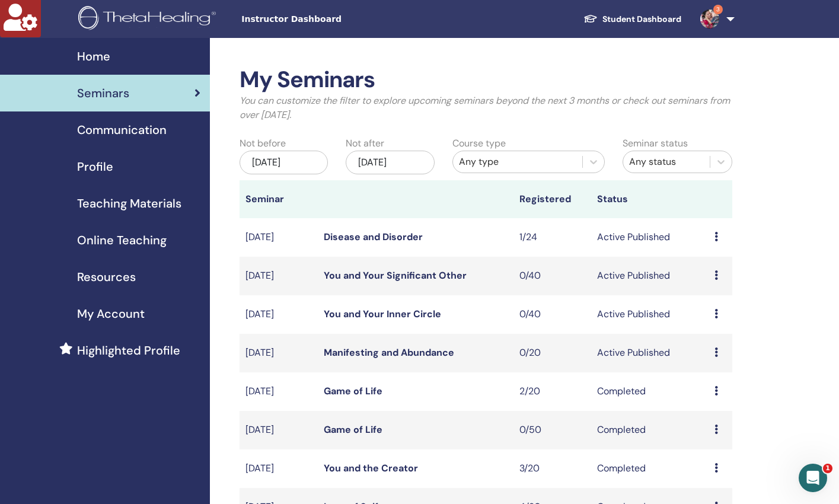 This screenshot has height=504, width=839. I want to click on td: 1/24, so click(553, 237).